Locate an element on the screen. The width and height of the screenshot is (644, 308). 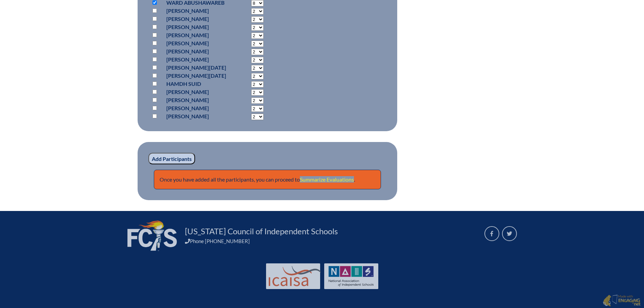
img: FCIS_logo_white is located at coordinates (152, 235).